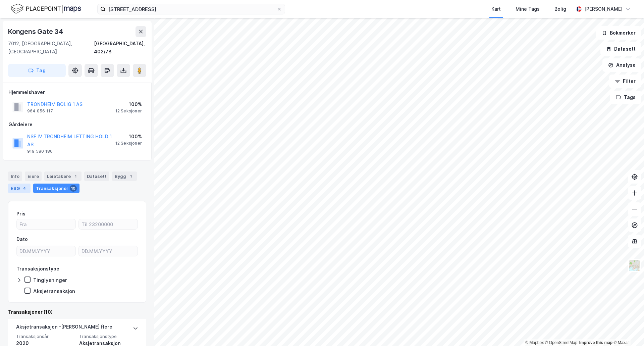 The image size is (644, 346). Describe the element at coordinates (62, 176) in the screenshot. I see `div: Leietakere` at that location.